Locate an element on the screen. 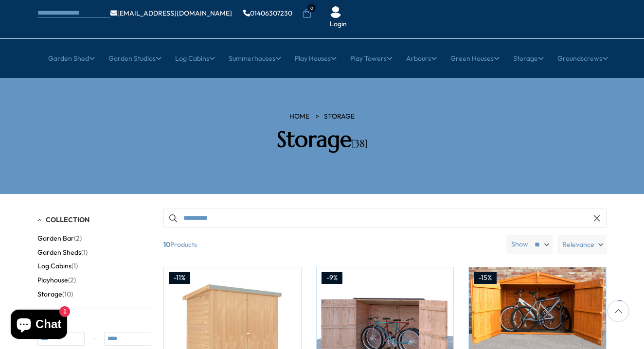 The width and height of the screenshot is (644, 349). a: 01406307230 is located at coordinates (268, 13).